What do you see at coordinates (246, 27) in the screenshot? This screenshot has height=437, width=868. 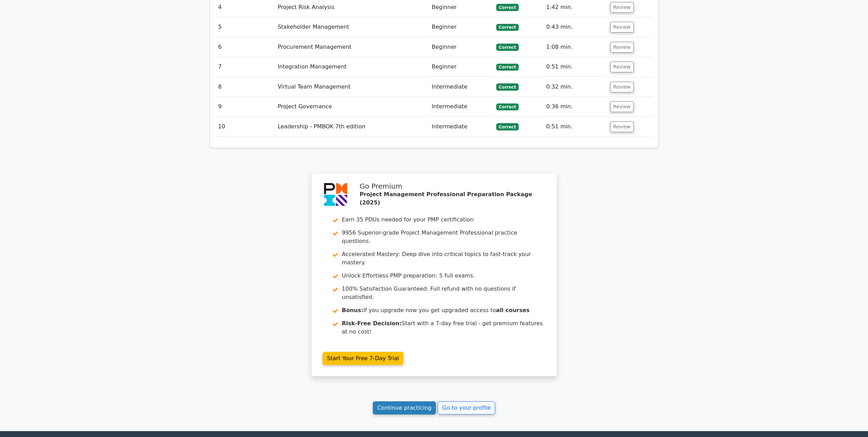 I see `td: 5` at bounding box center [246, 27].